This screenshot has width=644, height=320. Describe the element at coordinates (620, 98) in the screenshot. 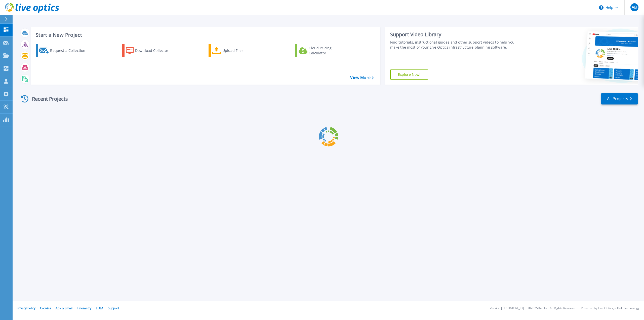

I see `a: All Projects` at that location.